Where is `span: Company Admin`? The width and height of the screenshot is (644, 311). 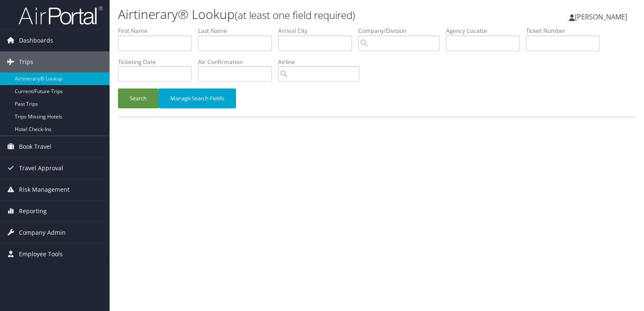
span: Company Admin is located at coordinates (42, 233).